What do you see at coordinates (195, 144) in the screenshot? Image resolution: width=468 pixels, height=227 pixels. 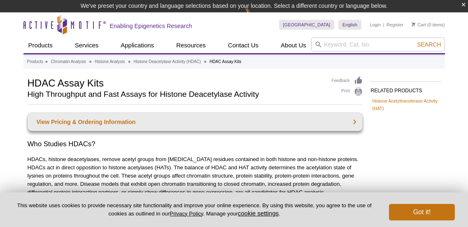 I see `h2: Who Studies HDACs?` at bounding box center [195, 144].